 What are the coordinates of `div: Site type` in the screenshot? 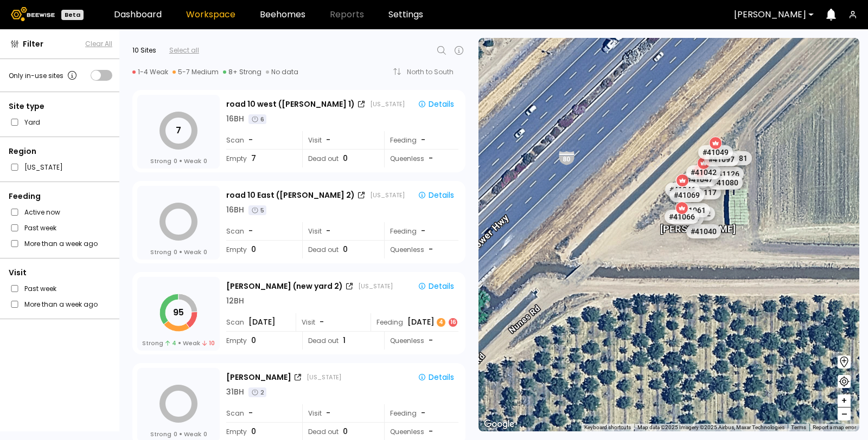 It's located at (60, 106).